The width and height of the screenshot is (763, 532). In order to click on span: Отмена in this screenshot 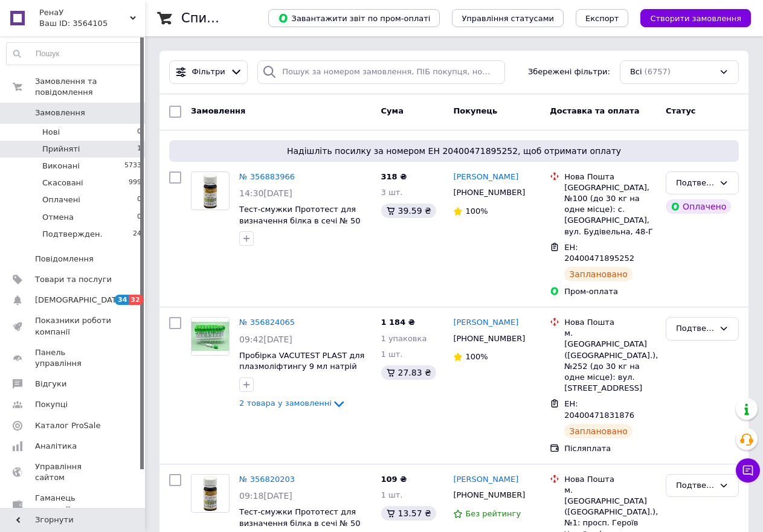, I will do `click(58, 218)`.